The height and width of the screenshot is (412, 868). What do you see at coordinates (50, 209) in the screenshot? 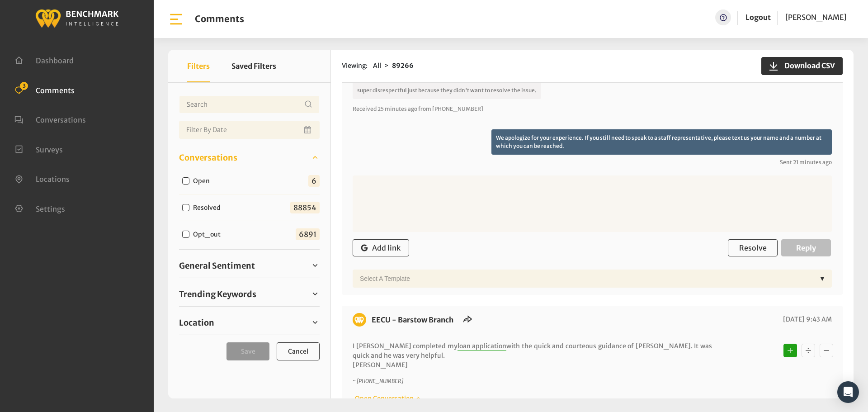
I see `span: Settings` at bounding box center [50, 209].